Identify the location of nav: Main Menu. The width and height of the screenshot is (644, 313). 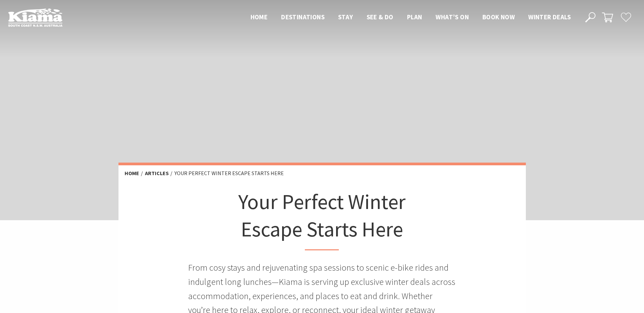
(410, 17).